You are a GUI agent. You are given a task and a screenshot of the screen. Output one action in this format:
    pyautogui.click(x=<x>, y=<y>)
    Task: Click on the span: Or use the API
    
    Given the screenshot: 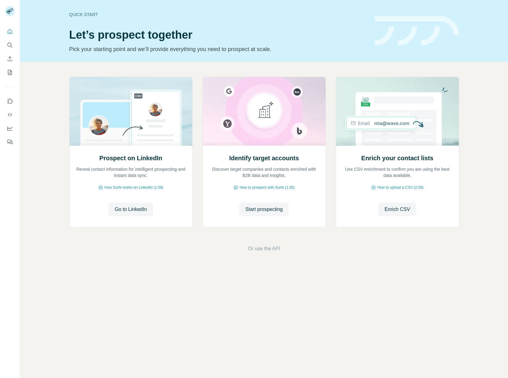 What is the action you would take?
    pyautogui.click(x=264, y=249)
    